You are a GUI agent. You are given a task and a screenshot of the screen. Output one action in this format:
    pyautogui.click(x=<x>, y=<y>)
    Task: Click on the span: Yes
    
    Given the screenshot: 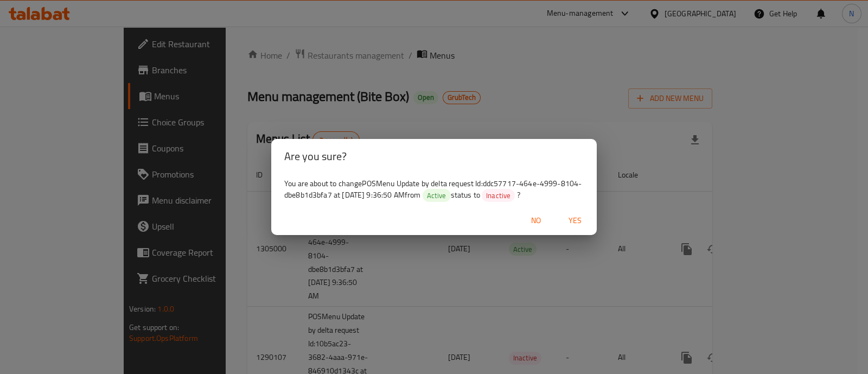 What is the action you would take?
    pyautogui.click(x=575, y=220)
    